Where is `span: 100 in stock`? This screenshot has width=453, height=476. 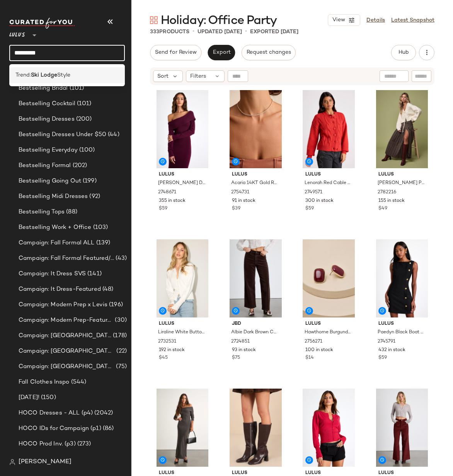
span: 100 in stock is located at coordinates (319, 350).